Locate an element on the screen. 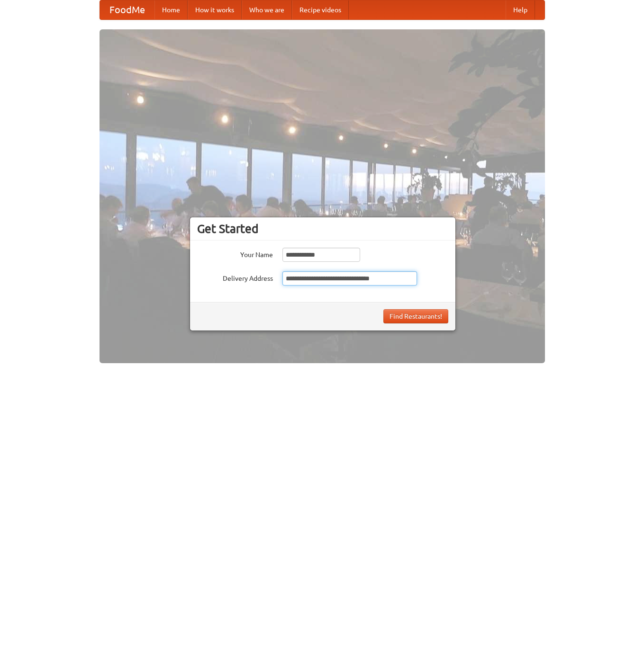 This screenshot has width=644, height=670. label: Your Name is located at coordinates (235, 254).